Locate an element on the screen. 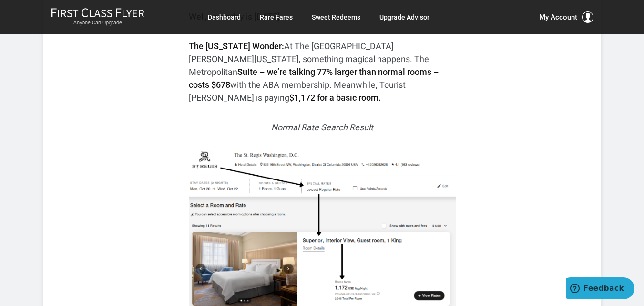 The width and height of the screenshot is (644, 306). strong: $1,172 for a basic room. is located at coordinates (335, 97).